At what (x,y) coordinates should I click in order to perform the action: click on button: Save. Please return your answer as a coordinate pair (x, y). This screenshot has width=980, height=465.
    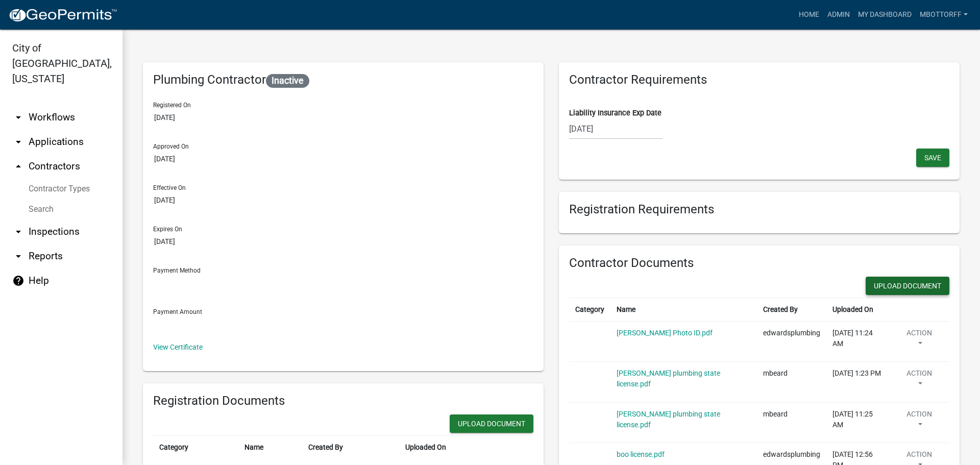
    Looking at the image, I should click on (932, 158).